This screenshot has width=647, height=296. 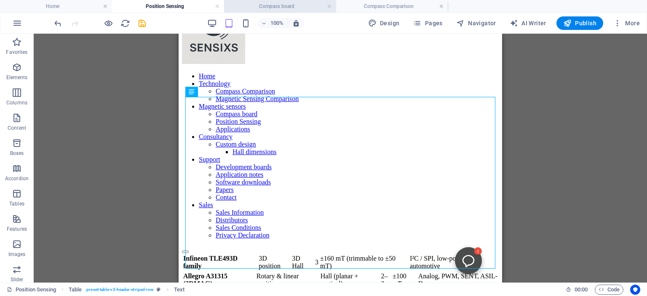 What do you see at coordinates (16, 52) in the screenshot?
I see `p: Favorites` at bounding box center [16, 52].